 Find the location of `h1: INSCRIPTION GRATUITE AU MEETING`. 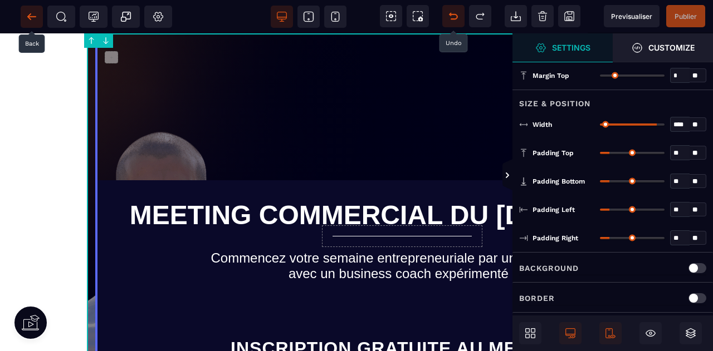

h1: INSCRIPTION GRATUITE AU MEETING is located at coordinates (402, 315).